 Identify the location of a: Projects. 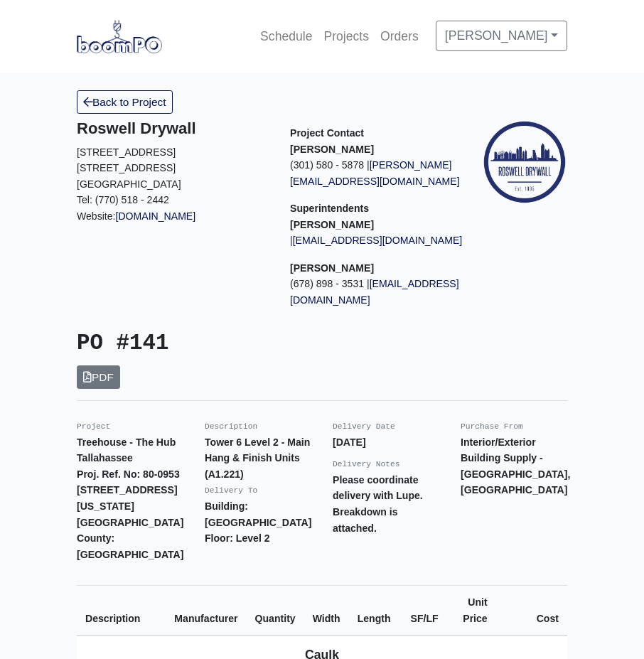
(346, 37).